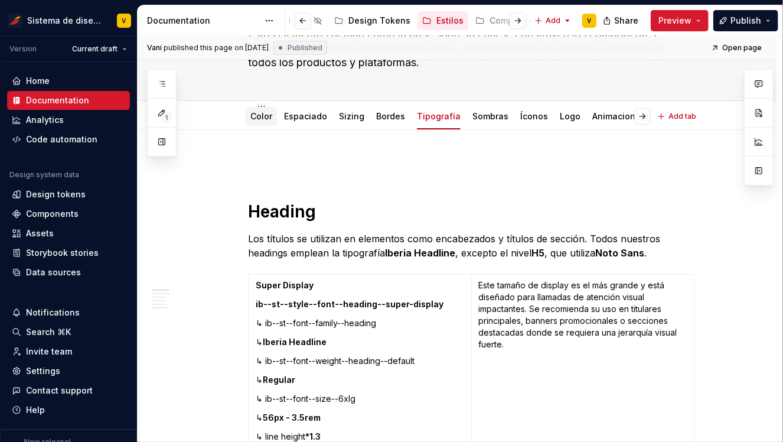 This screenshot has height=442, width=783. I want to click on span: Published, so click(305, 48).